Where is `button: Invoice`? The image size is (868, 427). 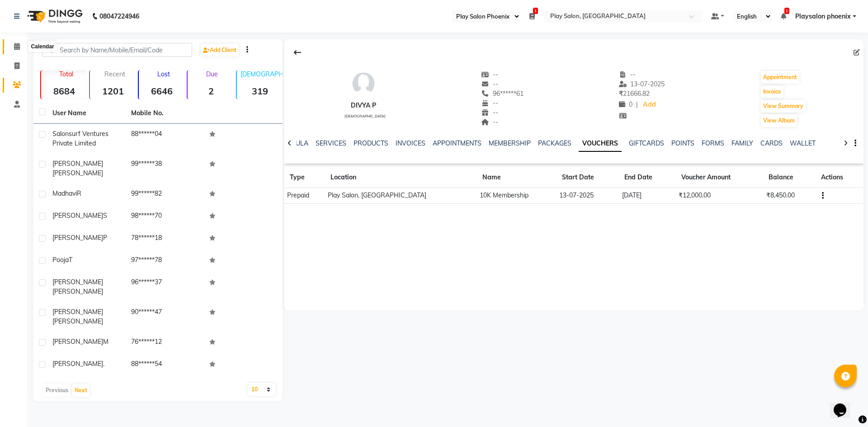 button: Invoice is located at coordinates (772, 92).